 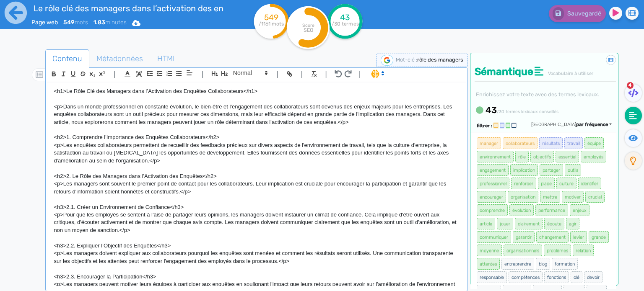 I want to click on span: motiver, so click(x=573, y=197).